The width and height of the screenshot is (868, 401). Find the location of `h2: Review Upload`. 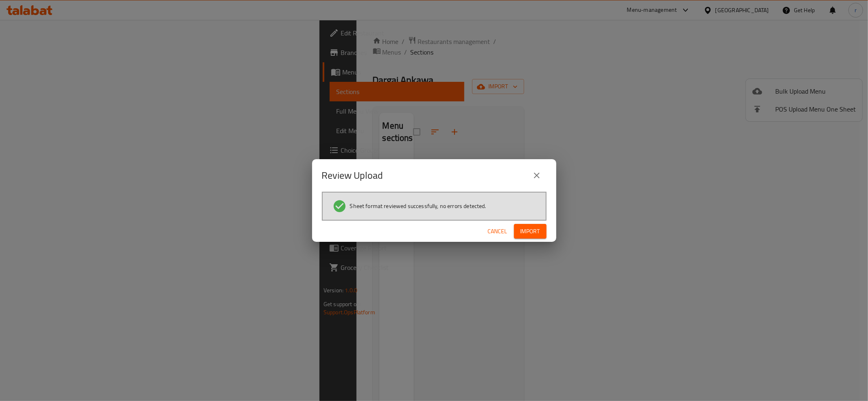

h2: Review Upload is located at coordinates (352, 176).